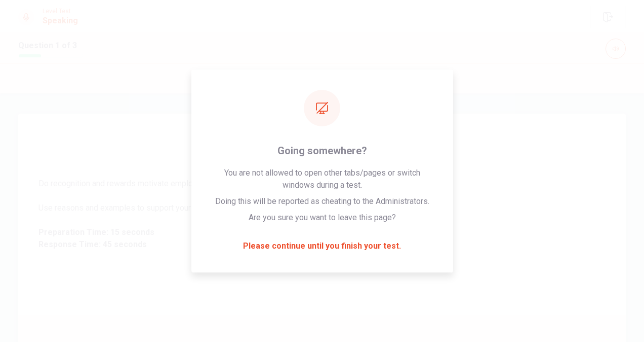 The image size is (644, 342). What do you see at coordinates (322, 244) in the screenshot?
I see `span: Response Time: 45 seconds` at bounding box center [322, 244].